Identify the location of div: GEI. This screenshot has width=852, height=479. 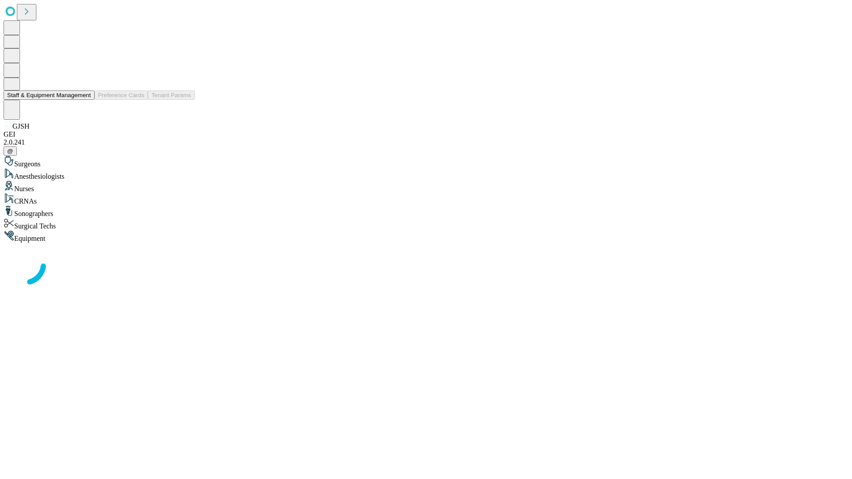
(426, 134).